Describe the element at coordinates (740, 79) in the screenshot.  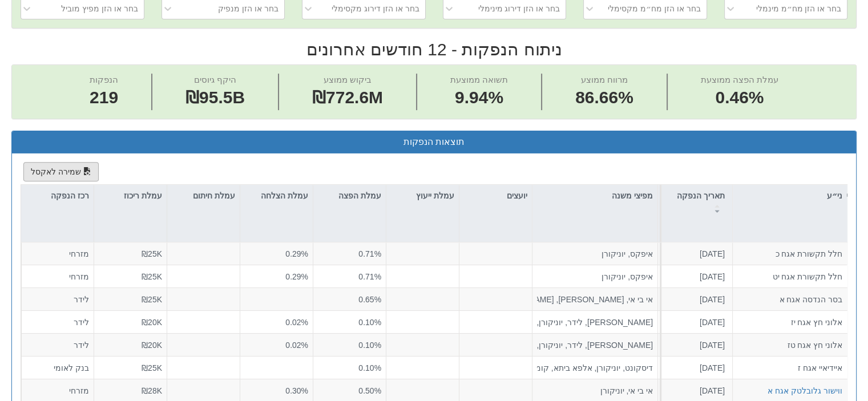
I see `span: עמלת הפצה ממוצעת` at that location.